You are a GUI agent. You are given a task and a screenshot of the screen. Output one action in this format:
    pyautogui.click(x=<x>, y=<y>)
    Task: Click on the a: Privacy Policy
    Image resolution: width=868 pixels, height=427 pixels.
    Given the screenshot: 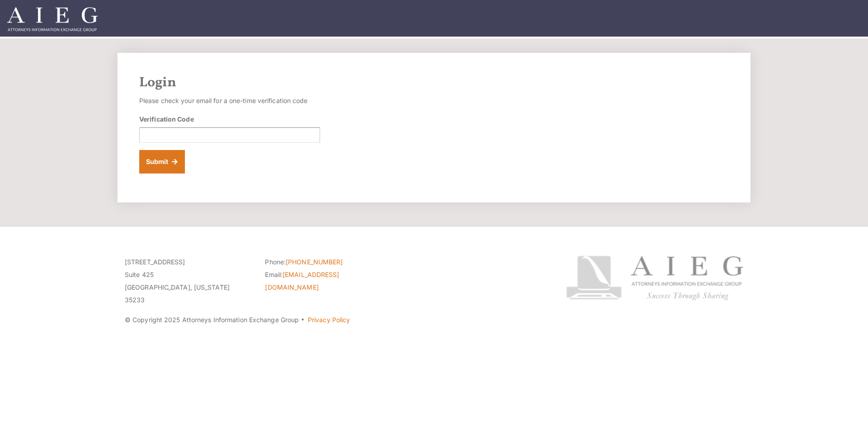 What is the action you would take?
    pyautogui.click(x=329, y=319)
    